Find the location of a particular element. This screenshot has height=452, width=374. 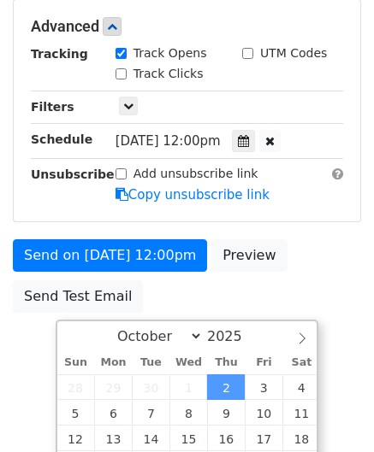

span: Sat is located at coordinates (301, 363).